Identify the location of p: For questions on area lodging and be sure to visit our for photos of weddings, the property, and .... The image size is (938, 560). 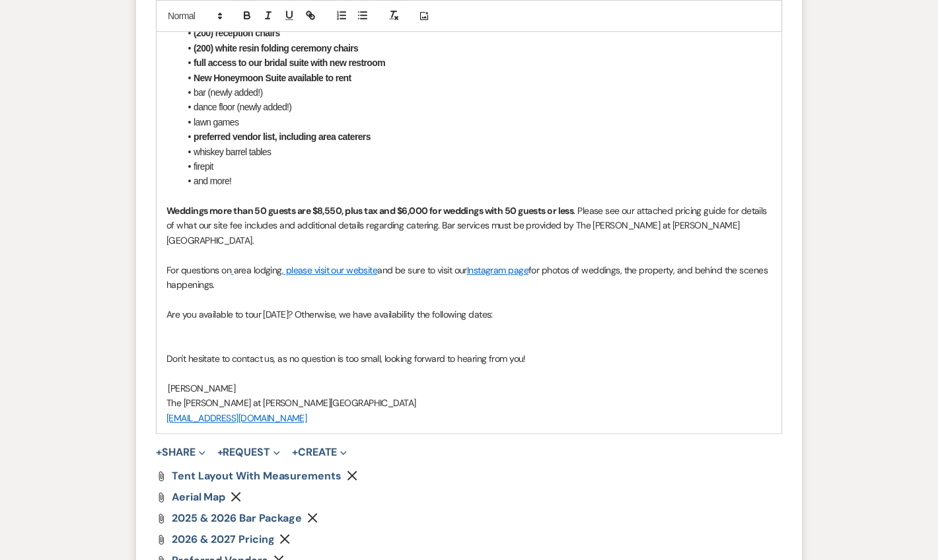
(469, 277).